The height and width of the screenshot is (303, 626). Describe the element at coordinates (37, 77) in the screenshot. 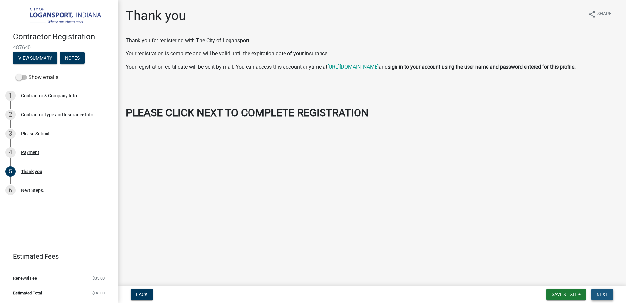

I see `label: Show emails` at that location.